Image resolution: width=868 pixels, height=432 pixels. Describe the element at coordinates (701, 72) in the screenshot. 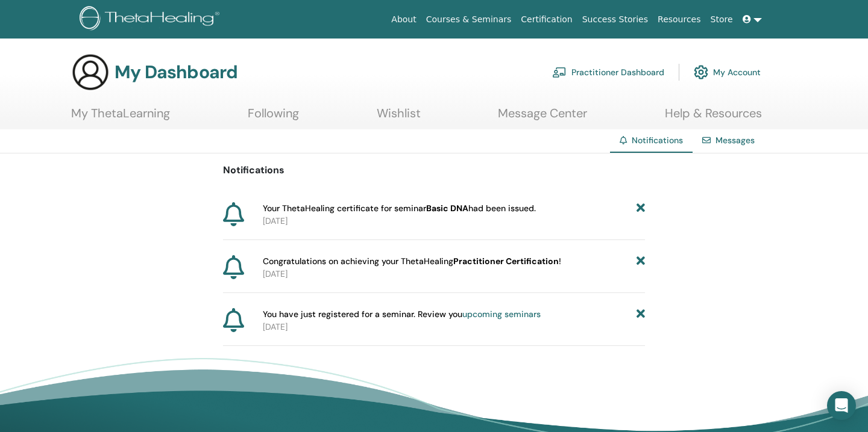

I see `img: cog.svg` at that location.